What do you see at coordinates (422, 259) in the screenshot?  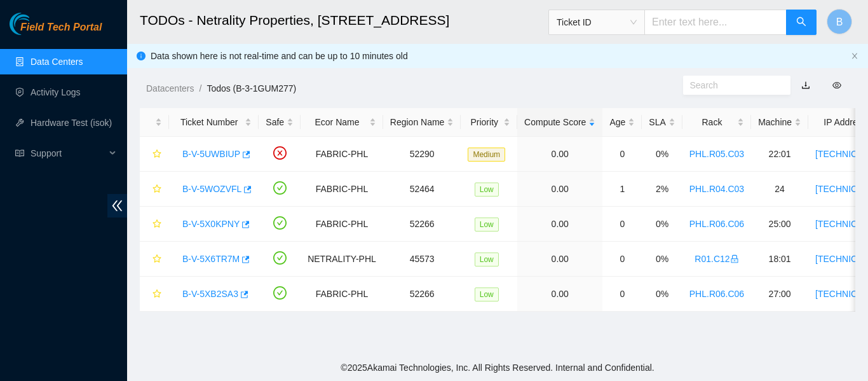 I see `td: 45573` at bounding box center [422, 259].